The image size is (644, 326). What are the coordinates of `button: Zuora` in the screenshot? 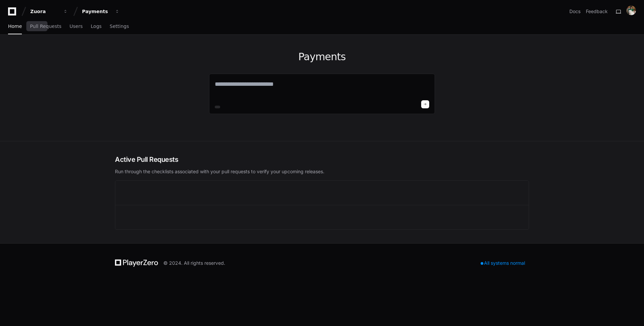 It's located at (49, 12).